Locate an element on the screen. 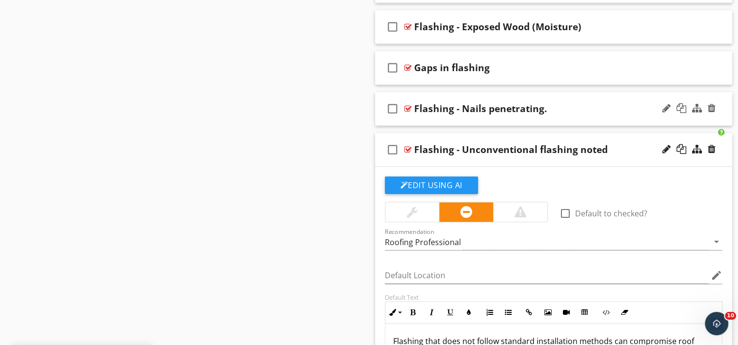 This screenshot has width=738, height=345. button: Italic (Ctrl+I) is located at coordinates (432, 313).